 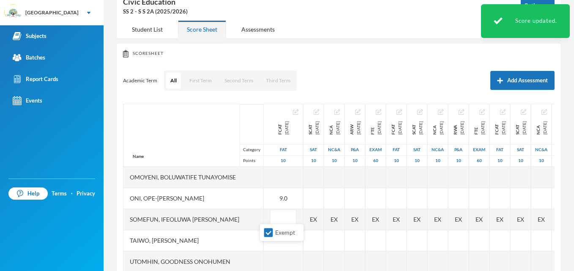 What do you see at coordinates (278, 81) in the screenshot?
I see `button: Third Term` at bounding box center [278, 81].